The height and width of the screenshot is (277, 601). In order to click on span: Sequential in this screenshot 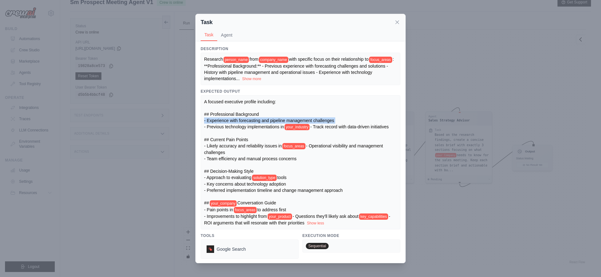, I will do `click(317, 246)`.